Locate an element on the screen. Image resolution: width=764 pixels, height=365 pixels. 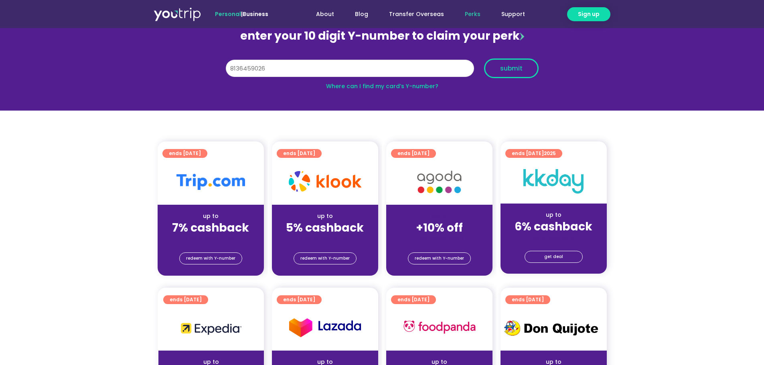
span: Sign up is located at coordinates (589, 14).